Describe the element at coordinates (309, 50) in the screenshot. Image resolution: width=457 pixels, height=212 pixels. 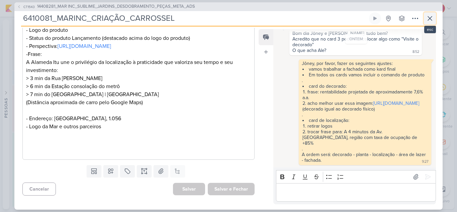
I see `div: O que acha Ale?` at that location.